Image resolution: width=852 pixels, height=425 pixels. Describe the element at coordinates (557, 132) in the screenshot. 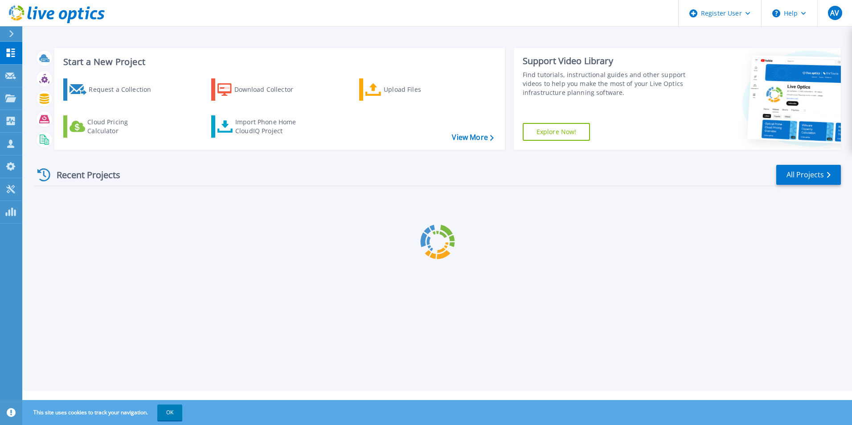

I see `a: Explore Now!` at that location.